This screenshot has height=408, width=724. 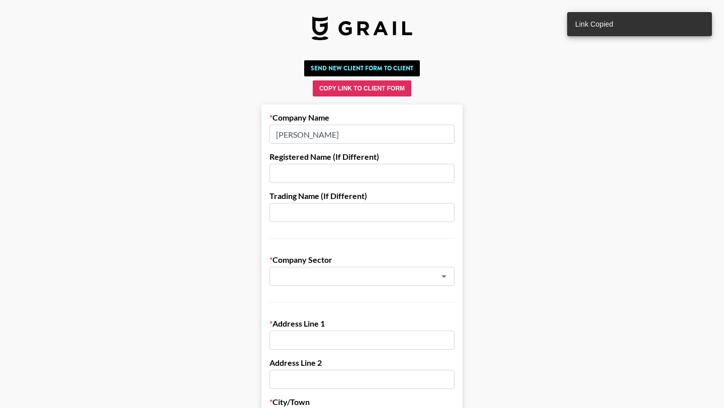 What do you see at coordinates (362, 363) in the screenshot?
I see `label: Address Line 2` at bounding box center [362, 363].